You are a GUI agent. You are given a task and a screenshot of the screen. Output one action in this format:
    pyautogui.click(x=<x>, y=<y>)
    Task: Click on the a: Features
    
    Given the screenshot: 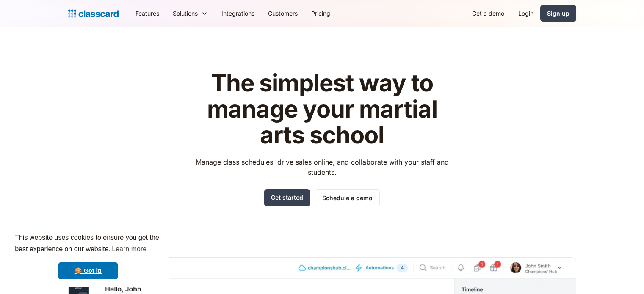 What is the action you would take?
    pyautogui.click(x=147, y=13)
    